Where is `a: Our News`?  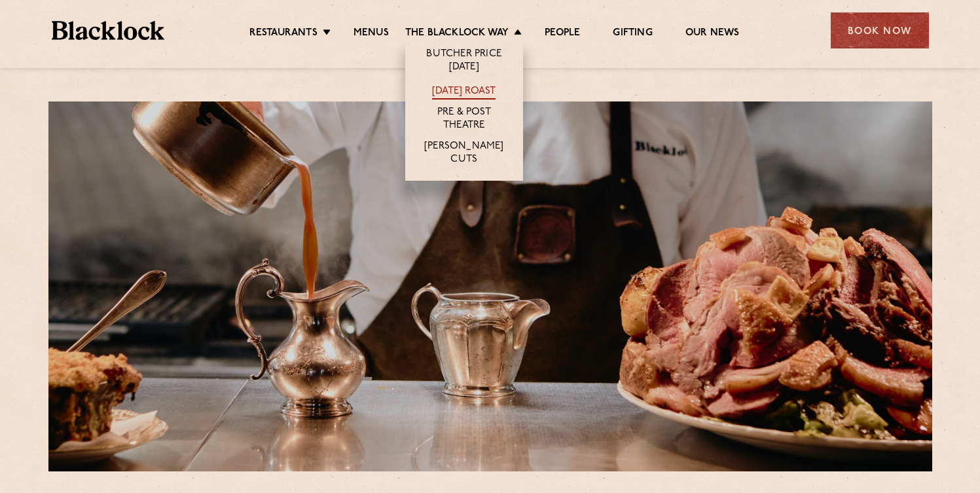 a: Our News is located at coordinates (712, 34).